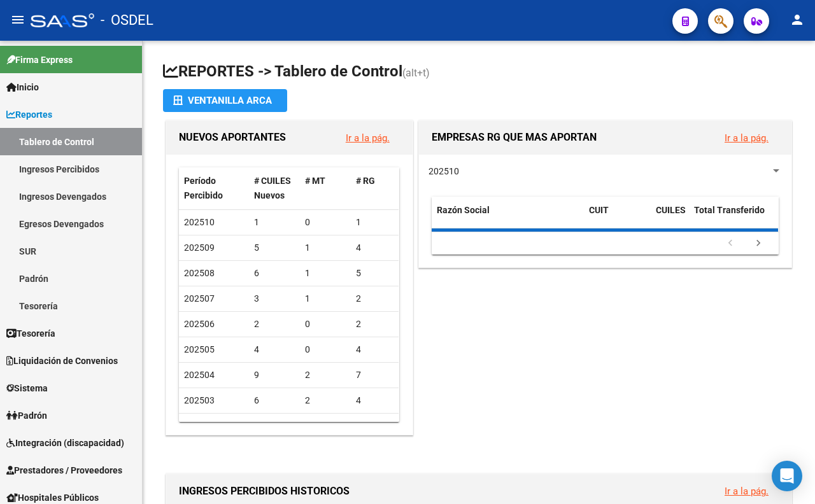  What do you see at coordinates (599, 210) in the screenshot?
I see `span: CUIT` at bounding box center [599, 210].